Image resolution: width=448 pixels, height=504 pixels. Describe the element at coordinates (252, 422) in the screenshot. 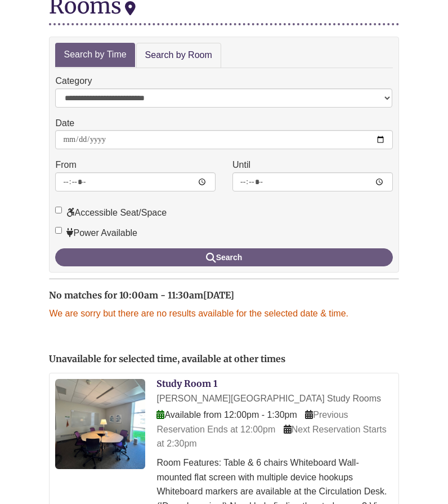

I see `span: Previous Reservation Ends at 12:00pm` at that location.